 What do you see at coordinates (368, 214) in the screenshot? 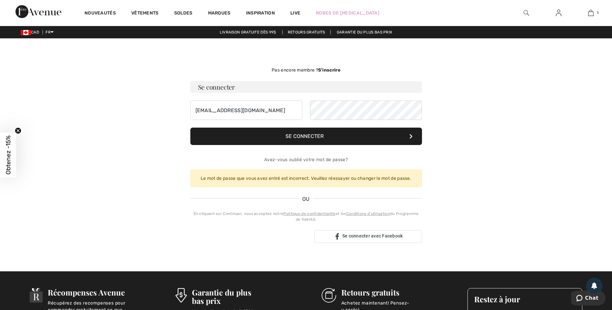
I see `a: Conditions d'utilisation` at bounding box center [368, 214].